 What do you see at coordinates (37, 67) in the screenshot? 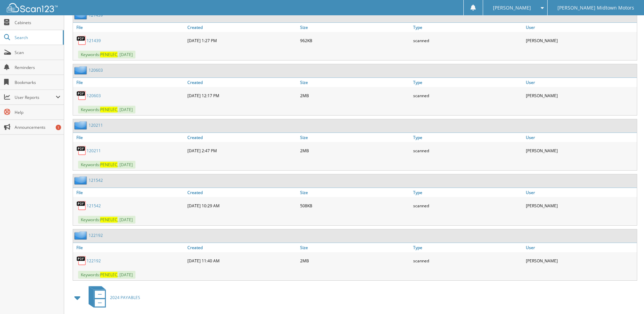
I see `span: Reminders` at bounding box center [37, 67].